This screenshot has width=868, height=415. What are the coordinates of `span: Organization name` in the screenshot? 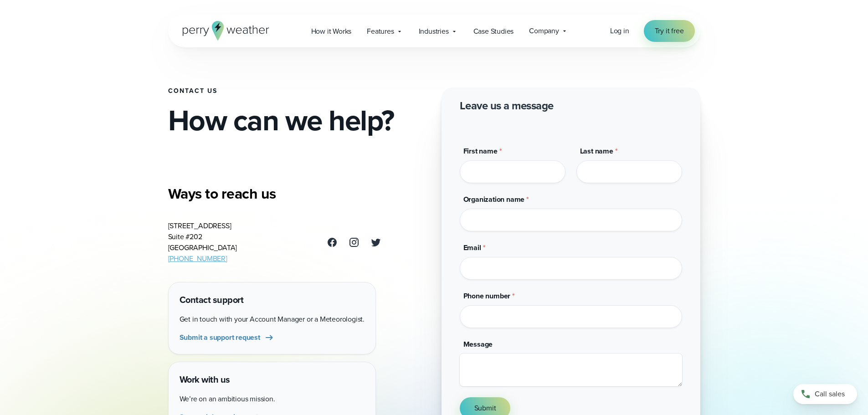 It's located at (494, 199).